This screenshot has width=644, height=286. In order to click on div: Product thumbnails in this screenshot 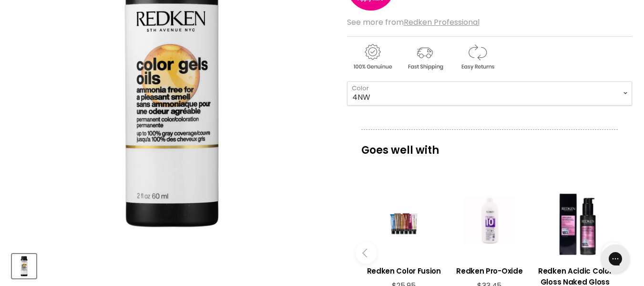, I will do `click(172, 264)`.